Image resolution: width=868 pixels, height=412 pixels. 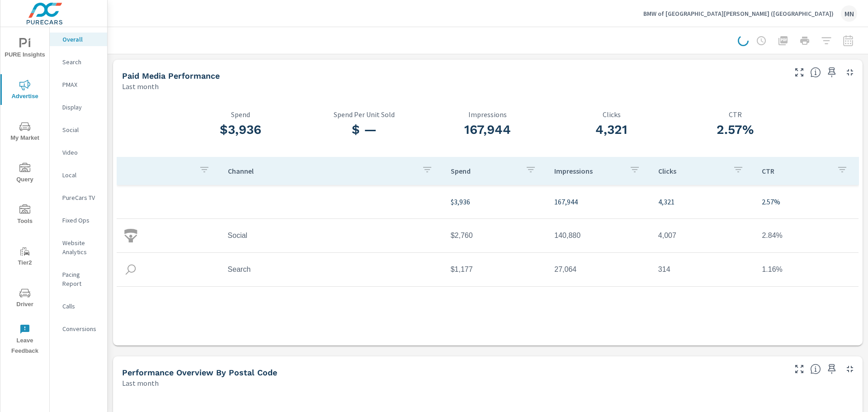 I want to click on span: Understand performance metrics over the selected time range., so click(x=816, y=72).